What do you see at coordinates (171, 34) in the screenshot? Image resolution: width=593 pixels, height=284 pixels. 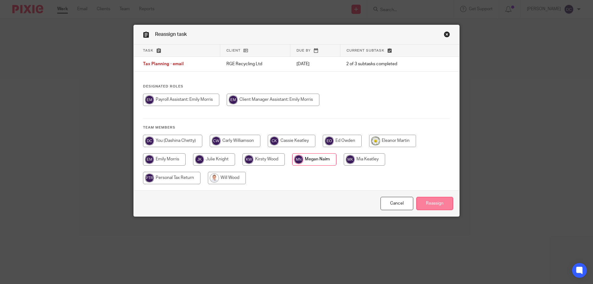 I see `span: Reassign task` at bounding box center [171, 34].